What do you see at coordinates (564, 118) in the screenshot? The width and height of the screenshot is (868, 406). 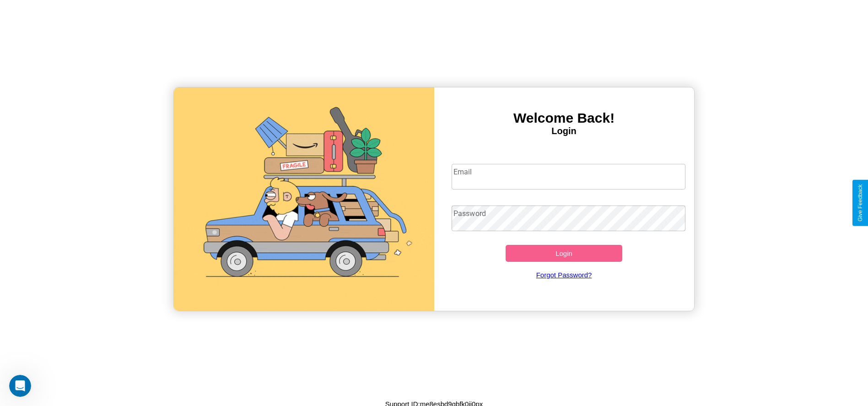 I see `h3: Welcome Back!` at bounding box center [564, 118].